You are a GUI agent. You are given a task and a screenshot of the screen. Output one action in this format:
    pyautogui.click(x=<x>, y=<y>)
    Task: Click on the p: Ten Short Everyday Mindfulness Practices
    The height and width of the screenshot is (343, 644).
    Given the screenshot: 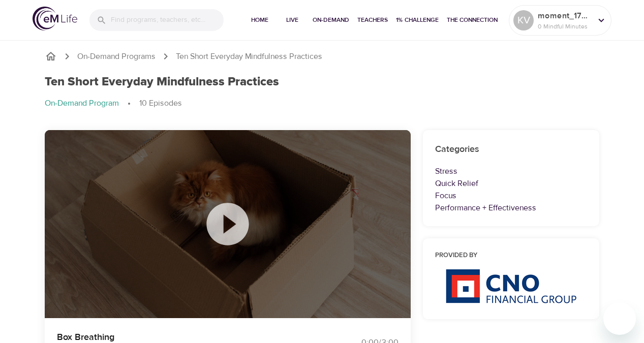 What is the action you would take?
    pyautogui.click(x=249, y=57)
    